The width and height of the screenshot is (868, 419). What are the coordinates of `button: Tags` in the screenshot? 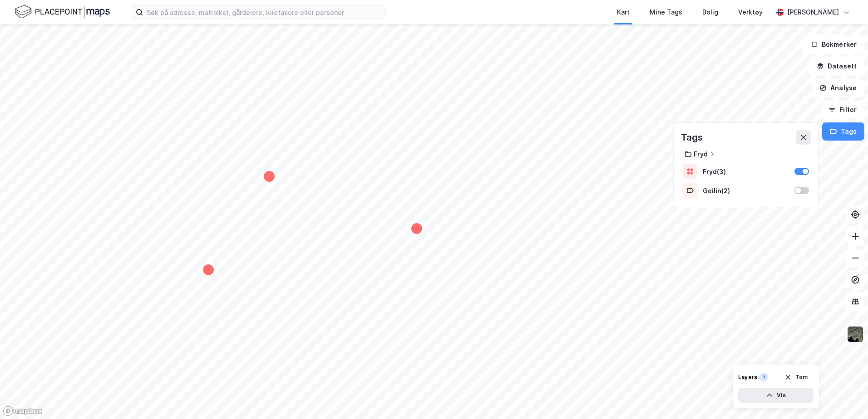 It's located at (843, 131).